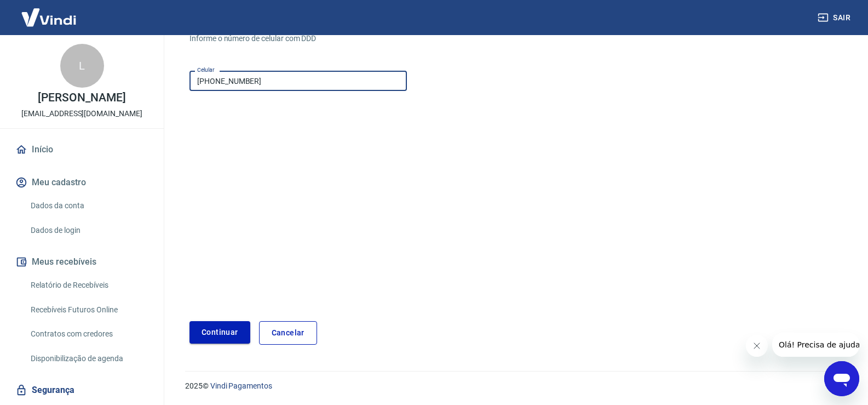  Describe the element at coordinates (288, 332) in the screenshot. I see `a: Cancelar` at that location.